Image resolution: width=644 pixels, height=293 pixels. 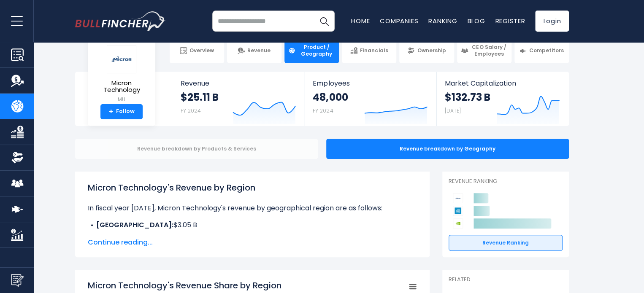 I want to click on a: Go to homepage, so click(x=120, y=21).